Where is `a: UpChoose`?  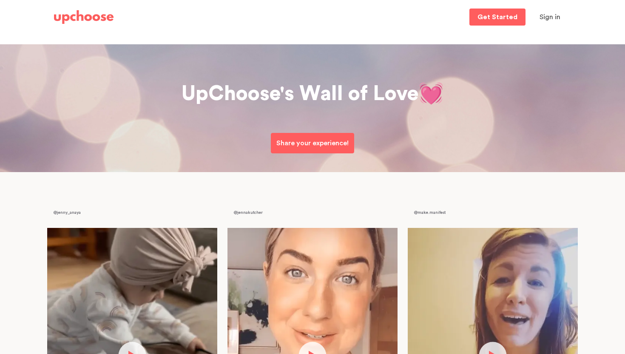 a: UpChoose is located at coordinates (84, 17).